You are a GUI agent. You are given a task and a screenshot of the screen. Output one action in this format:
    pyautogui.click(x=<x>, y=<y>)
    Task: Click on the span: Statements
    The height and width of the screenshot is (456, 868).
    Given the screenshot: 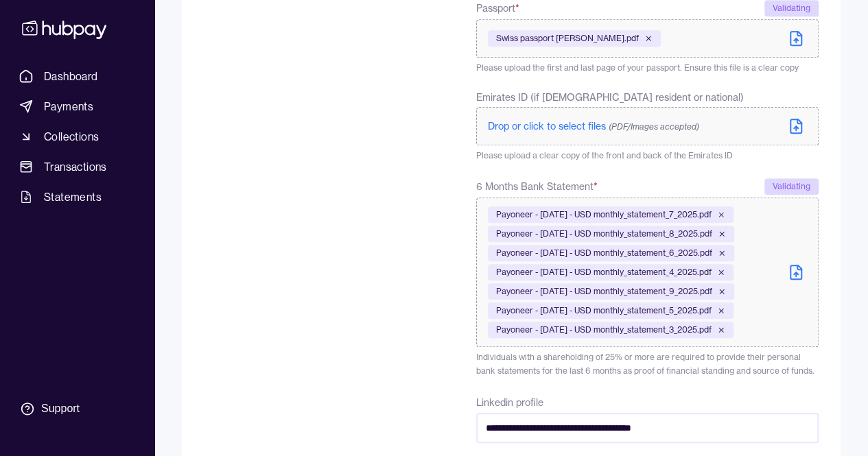 What is the action you would take?
    pyautogui.click(x=73, y=197)
    